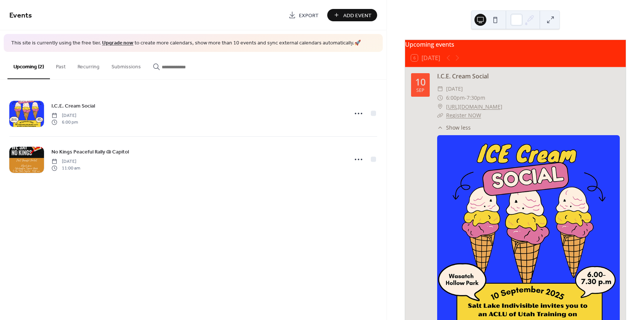 This screenshot has height=320, width=644. Describe the element at coordinates (303, 15) in the screenshot. I see `a: Export` at that location.